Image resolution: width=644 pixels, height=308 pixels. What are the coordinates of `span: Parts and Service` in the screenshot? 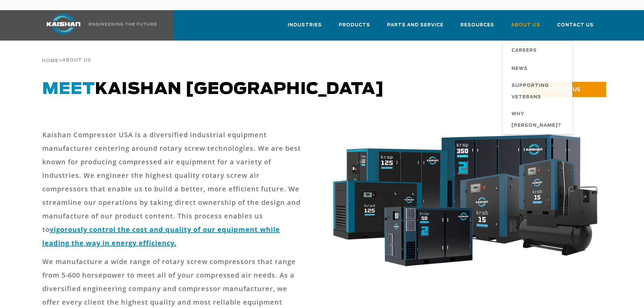 It's located at (415, 25).